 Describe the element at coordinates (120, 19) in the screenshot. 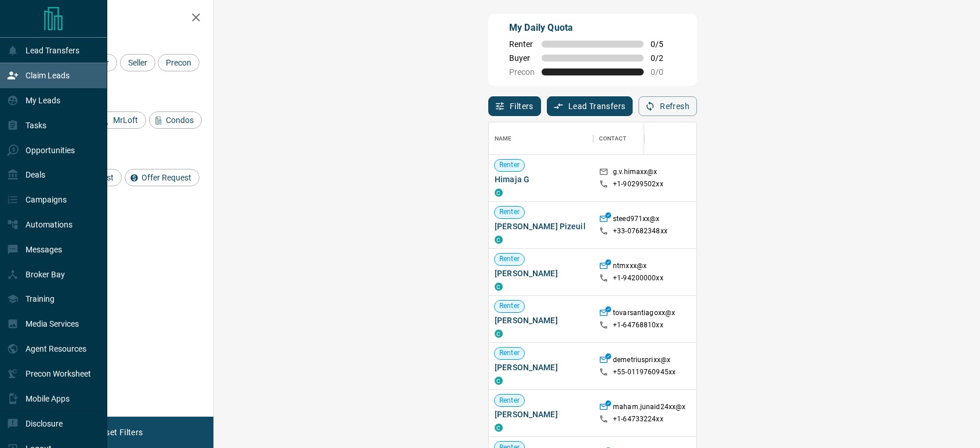

I see `h2: Filters` at that location.